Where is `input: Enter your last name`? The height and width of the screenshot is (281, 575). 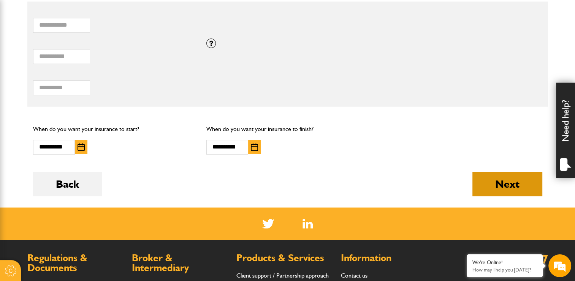
input: Enter your last name is located at coordinates (74, 79).